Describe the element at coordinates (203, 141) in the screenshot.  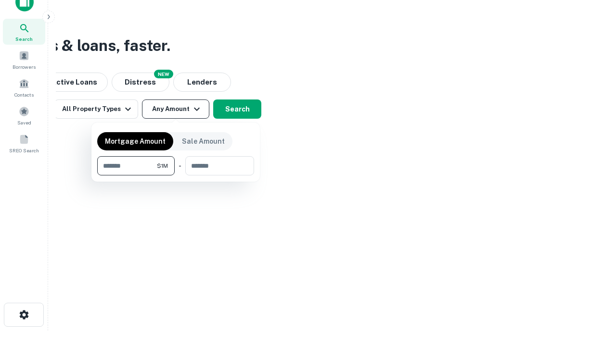
I see `p: Sale Amount` at that location.